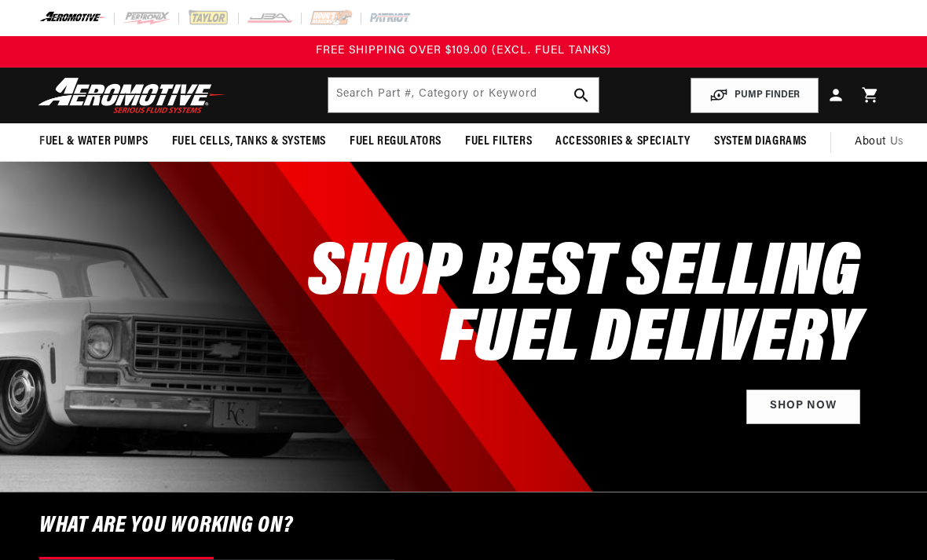  I want to click on button: PUMP FINDER, so click(754, 95).